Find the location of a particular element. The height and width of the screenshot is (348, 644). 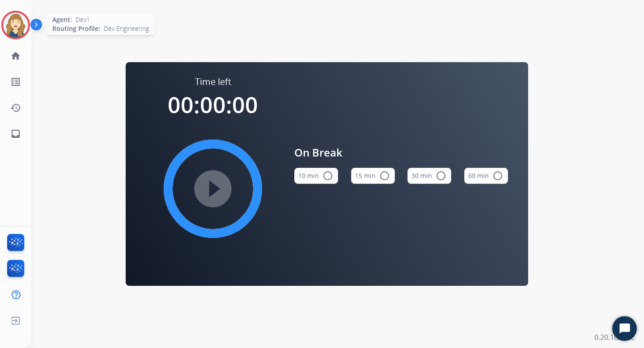

button: 60 min is located at coordinates (486, 176).